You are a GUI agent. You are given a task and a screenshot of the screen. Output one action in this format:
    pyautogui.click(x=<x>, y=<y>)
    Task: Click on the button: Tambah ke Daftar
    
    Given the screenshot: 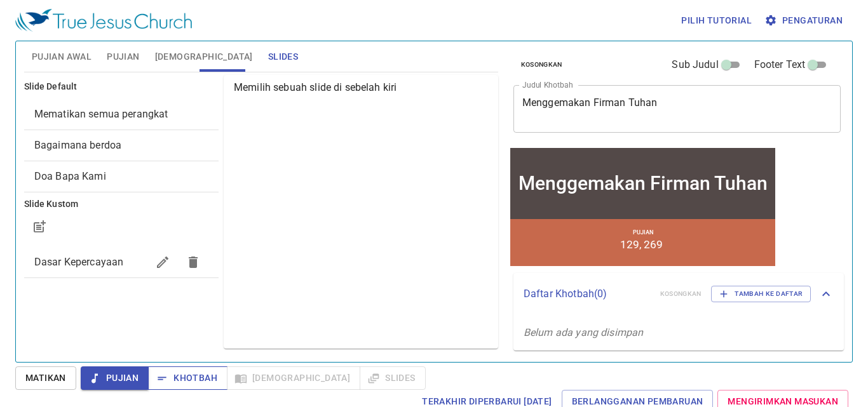 What is the action you would take?
    pyautogui.click(x=761, y=294)
    